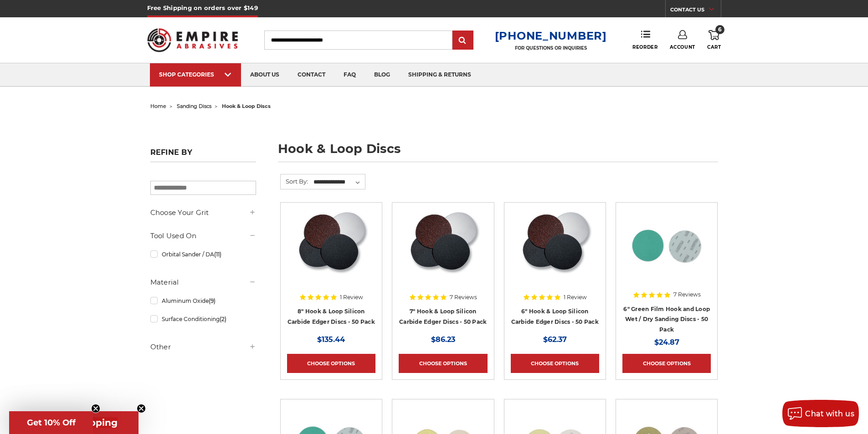 This screenshot has width=868, height=434. What do you see at coordinates (555, 340) in the screenshot?
I see `span: $62.37` at bounding box center [555, 340].